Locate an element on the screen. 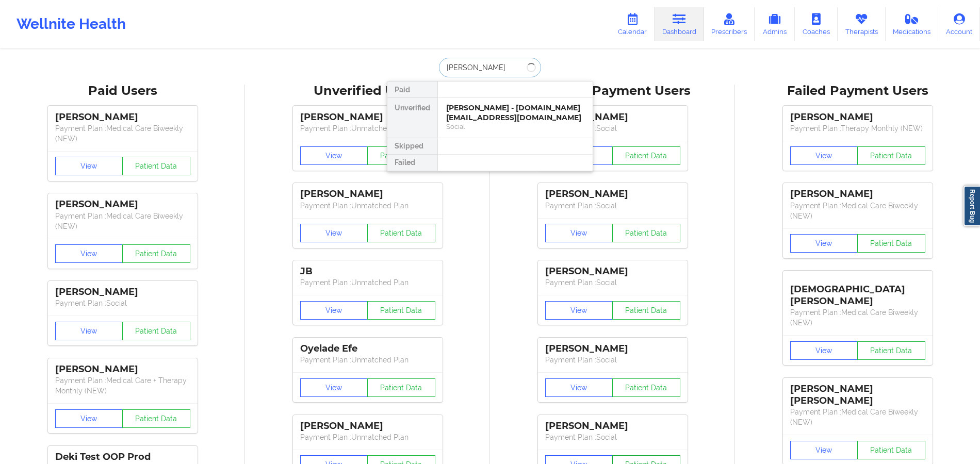  a: Therapists is located at coordinates (861, 24).